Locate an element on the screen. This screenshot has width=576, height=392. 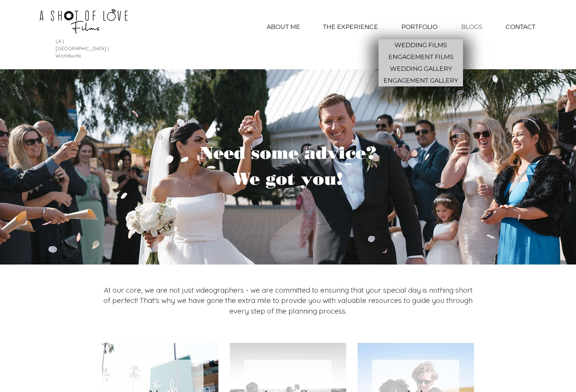
p: CONTACT is located at coordinates (520, 27).